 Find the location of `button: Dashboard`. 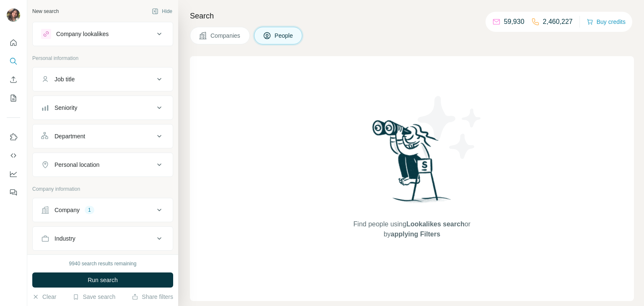

button: Dashboard is located at coordinates (13, 174).